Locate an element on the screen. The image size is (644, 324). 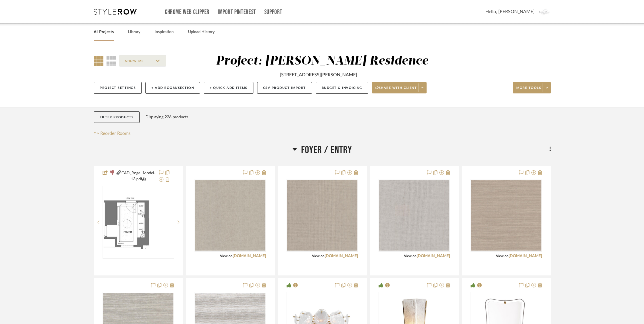
div: 0 is located at coordinates (322, 215).